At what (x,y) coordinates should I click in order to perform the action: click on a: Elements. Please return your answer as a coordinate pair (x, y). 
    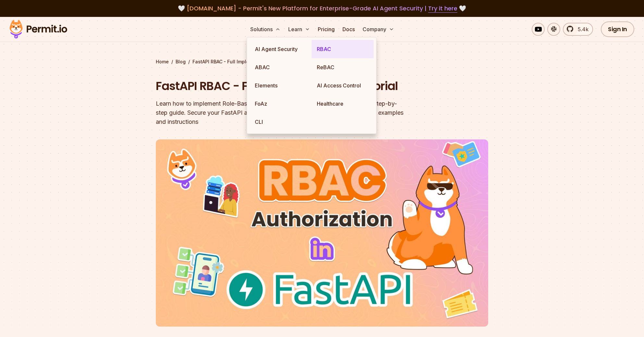
    Looking at the image, I should click on (281, 85).